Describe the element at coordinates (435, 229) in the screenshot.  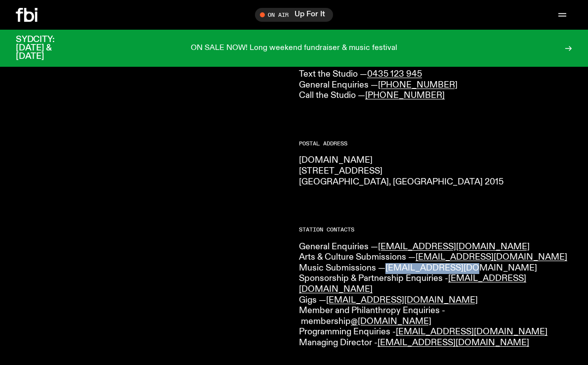
I see `h2: Station Contacts` at that location.